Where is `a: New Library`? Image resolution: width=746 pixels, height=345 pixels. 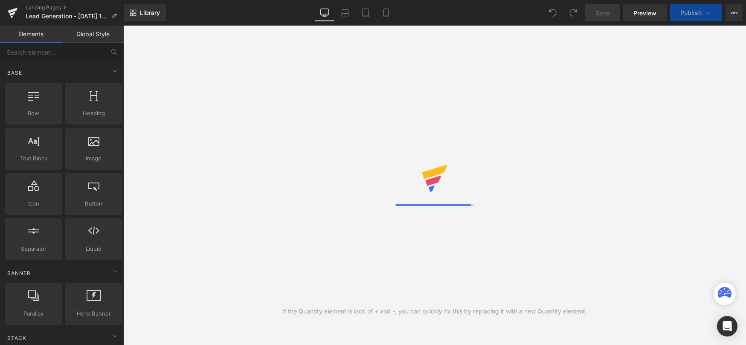 a: New Library is located at coordinates (145, 13).